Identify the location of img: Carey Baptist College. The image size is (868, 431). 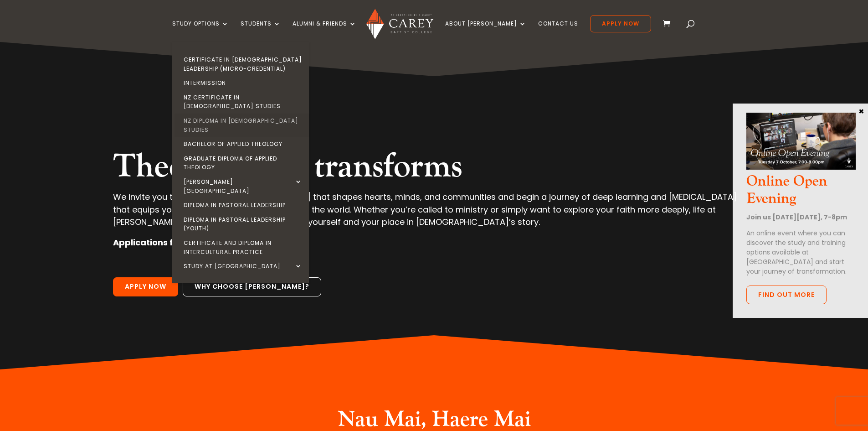
(400, 24).